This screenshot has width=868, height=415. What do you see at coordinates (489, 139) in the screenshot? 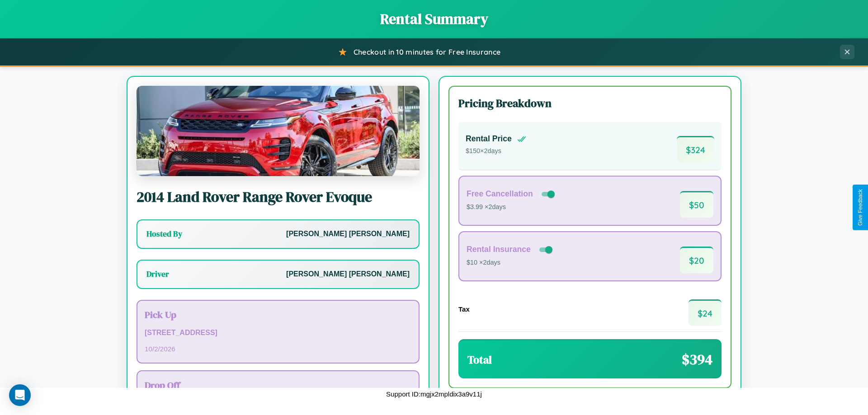
I see `h4: Rental Price` at bounding box center [489, 139].